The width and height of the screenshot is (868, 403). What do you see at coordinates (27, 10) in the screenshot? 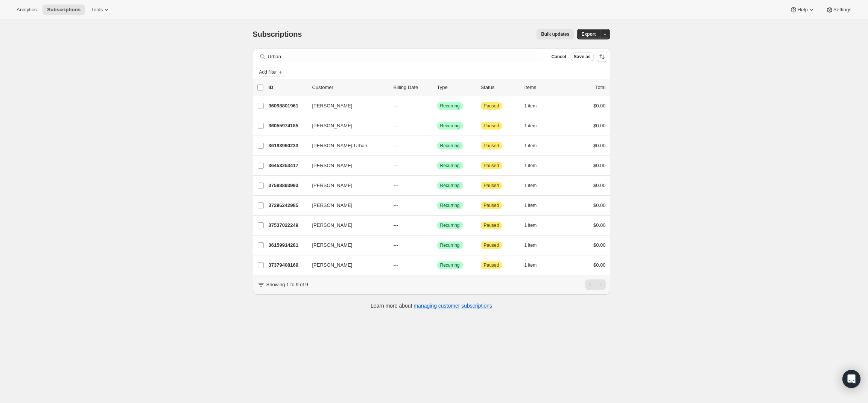
I see `button: Analytics` at bounding box center [27, 10].